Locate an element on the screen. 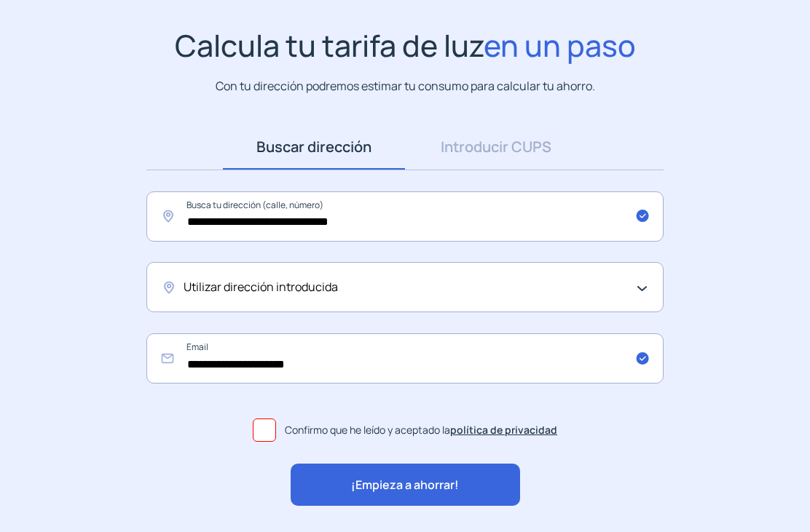 The image size is (810, 532). span: ¡Empieza a ahorrar! is located at coordinates (405, 486).